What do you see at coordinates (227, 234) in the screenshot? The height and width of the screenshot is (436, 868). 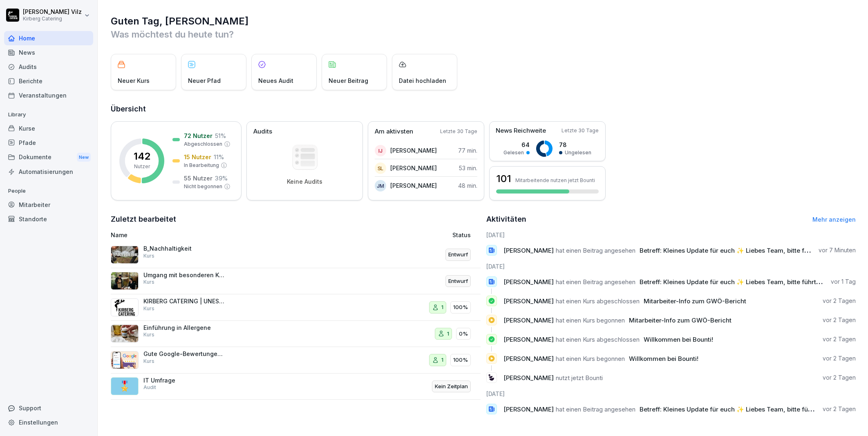 I see `p: Name` at bounding box center [227, 234].